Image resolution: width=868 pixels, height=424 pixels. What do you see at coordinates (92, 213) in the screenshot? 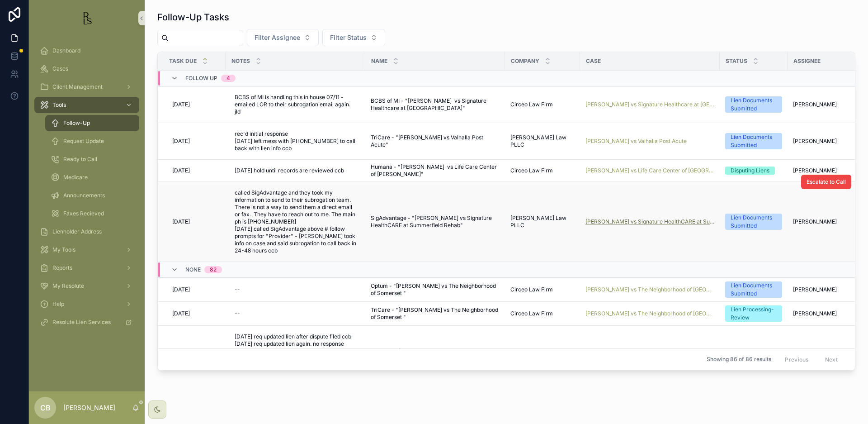
I see `a: Faxes Recieved` at bounding box center [92, 213].